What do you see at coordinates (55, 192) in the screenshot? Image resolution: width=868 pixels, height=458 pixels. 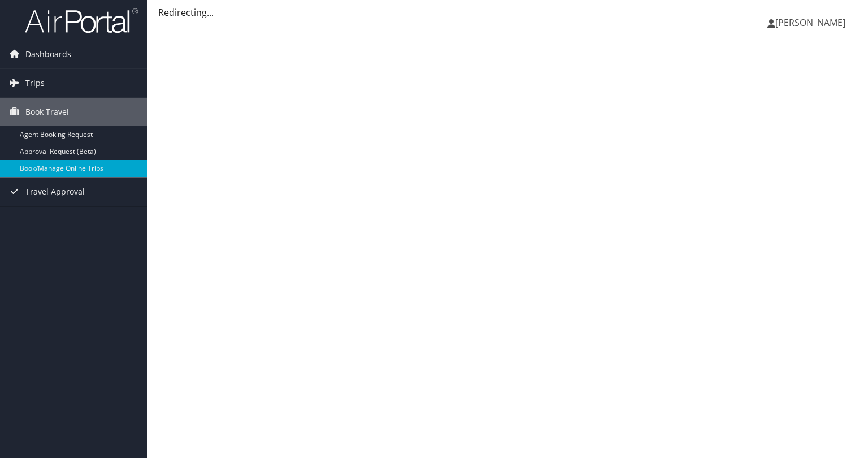 I see `span: Travel Approval` at bounding box center [55, 192].